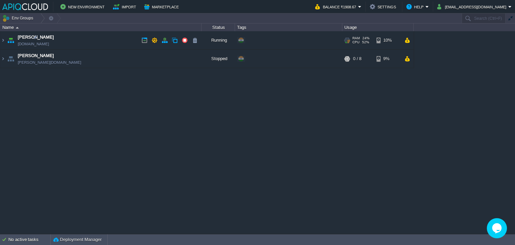  I want to click on div: Stopped, so click(218, 59).